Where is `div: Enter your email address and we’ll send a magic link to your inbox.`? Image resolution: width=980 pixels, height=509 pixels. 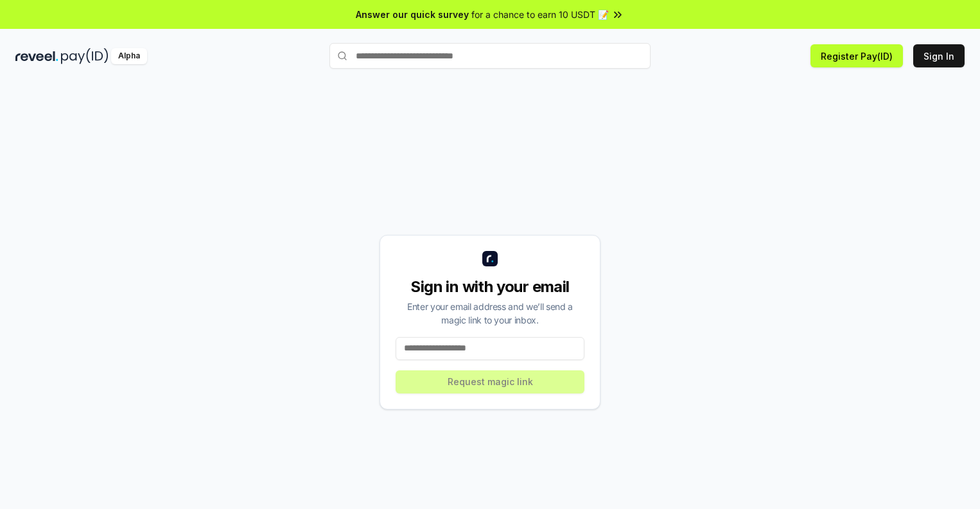
div: Enter your email address and we’ll send a magic link to your inbox. is located at coordinates (490, 313).